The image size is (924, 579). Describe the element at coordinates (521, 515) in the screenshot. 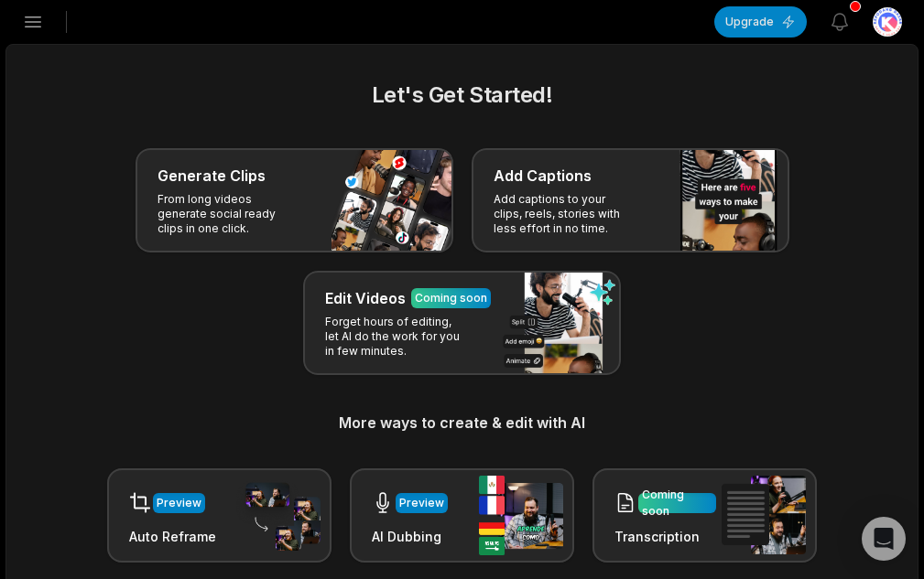

I see `img: ai_dubbing.png` at that location.